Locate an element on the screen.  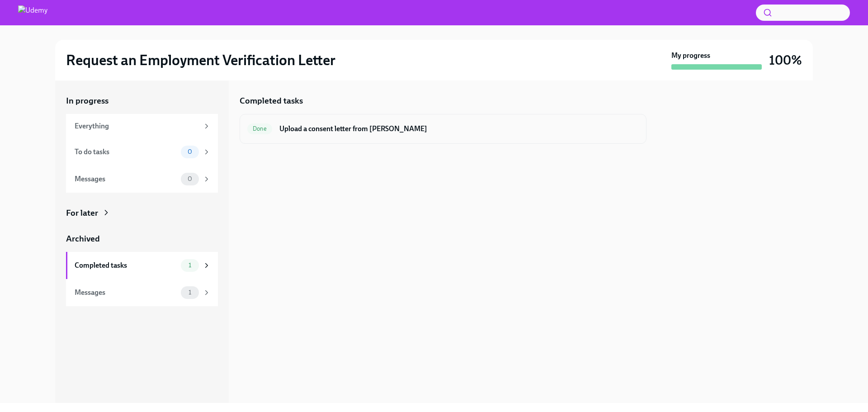
div: Archived is located at coordinates (142, 239).